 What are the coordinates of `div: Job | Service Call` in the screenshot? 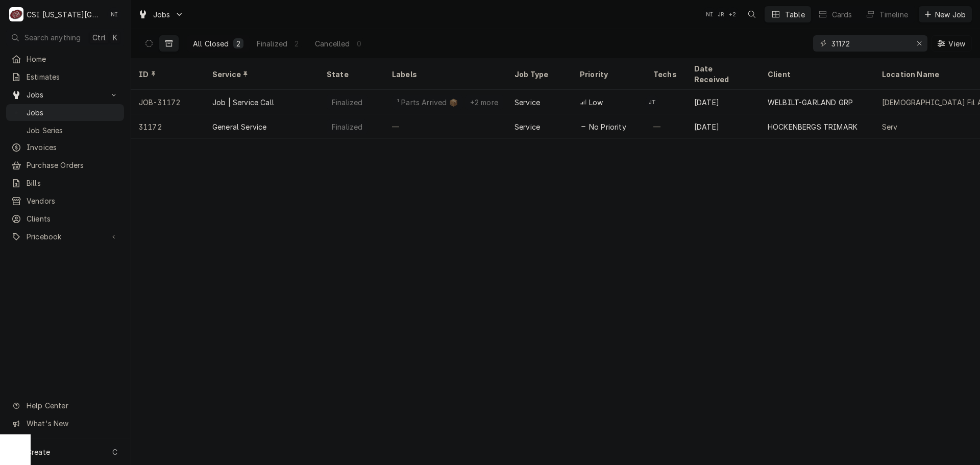 It's located at (243, 102).